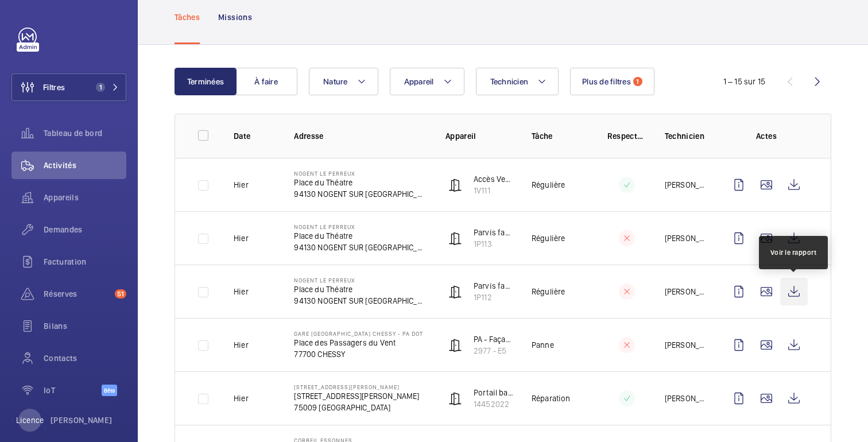  Describe the element at coordinates (493, 298) in the screenshot. I see `p: 1P112` at that location.